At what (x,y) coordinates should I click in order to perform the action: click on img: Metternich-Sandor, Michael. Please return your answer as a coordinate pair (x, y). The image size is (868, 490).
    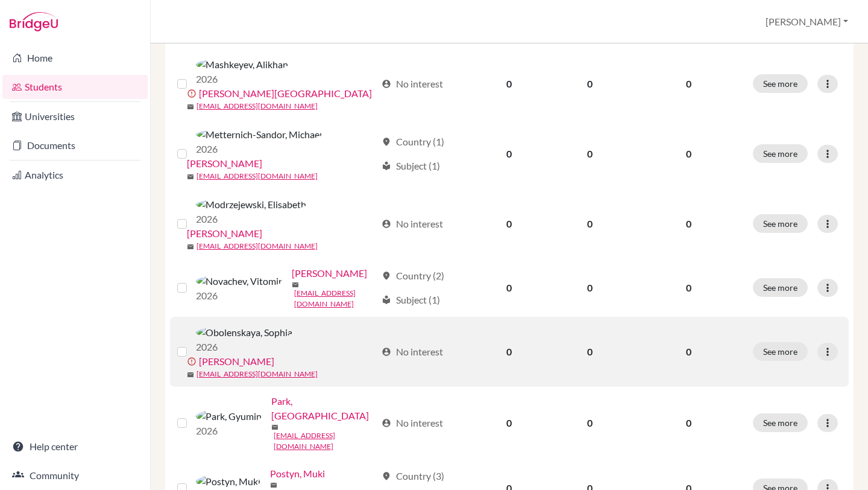
    Looking at the image, I should click on (258, 139).